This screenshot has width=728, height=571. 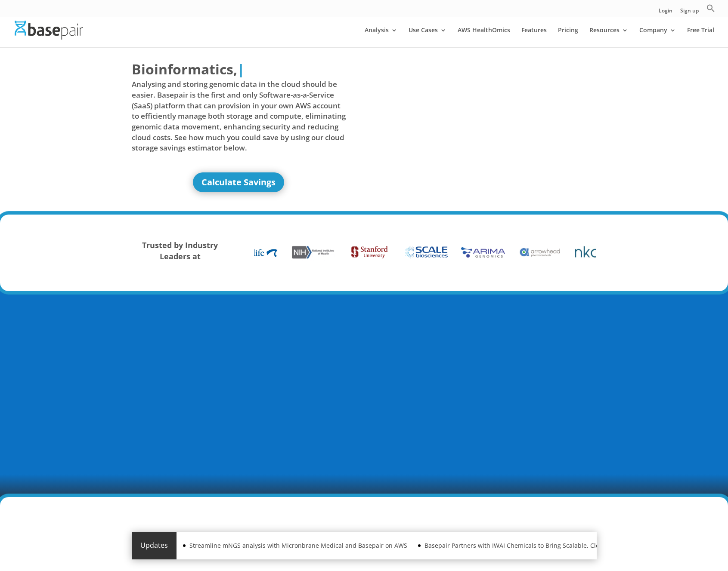 I want to click on a: Use Cases, so click(x=427, y=37).